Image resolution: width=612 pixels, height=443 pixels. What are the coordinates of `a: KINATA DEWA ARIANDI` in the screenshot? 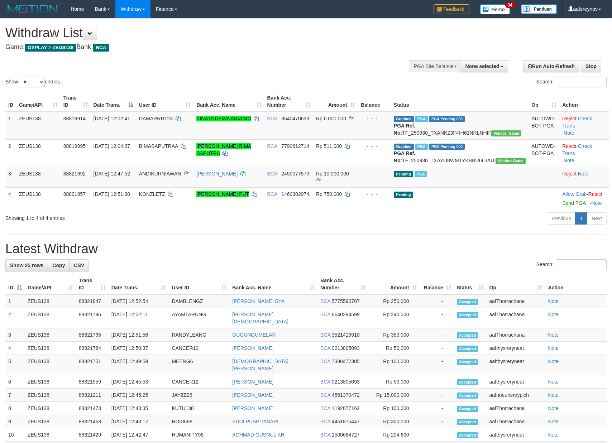 It's located at (223, 119).